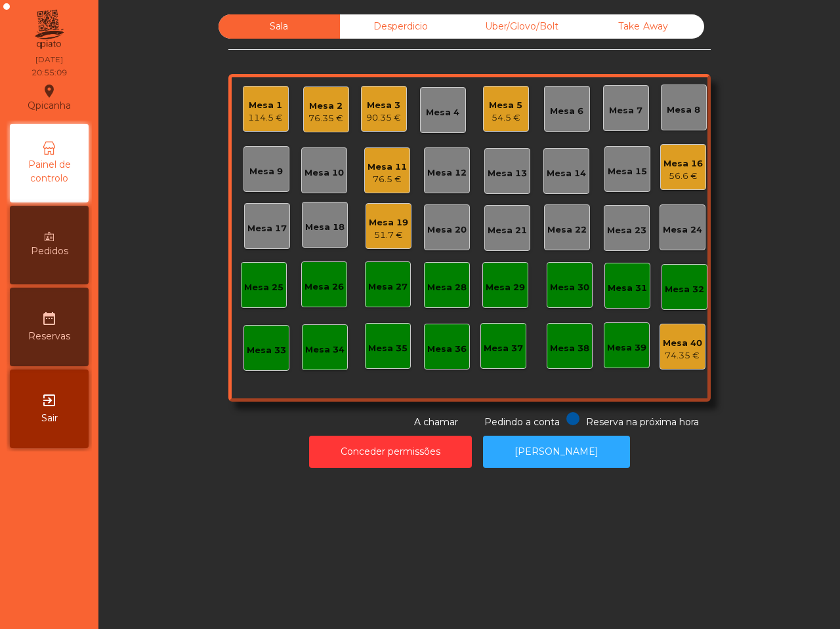 This screenshot has width=840, height=629. What do you see at coordinates (682, 356) in the screenshot?
I see `div: 74.35 €` at bounding box center [682, 356].